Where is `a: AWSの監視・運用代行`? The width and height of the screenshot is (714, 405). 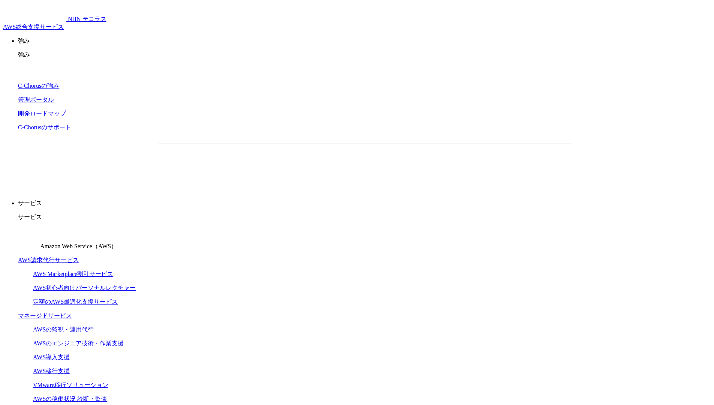 a: AWSの監視・運用代行 is located at coordinates (63, 329).